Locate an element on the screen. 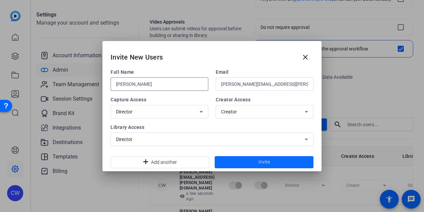  mat-icon: close is located at coordinates (305, 57).